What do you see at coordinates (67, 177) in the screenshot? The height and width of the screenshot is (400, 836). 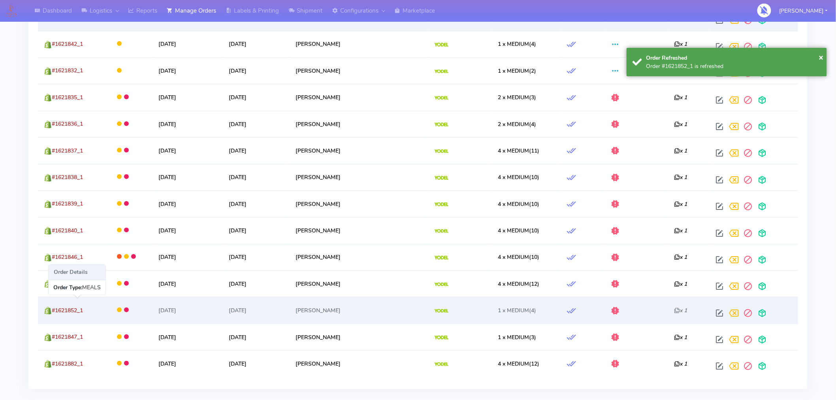 I see `span: #1621838_1` at bounding box center [67, 177].